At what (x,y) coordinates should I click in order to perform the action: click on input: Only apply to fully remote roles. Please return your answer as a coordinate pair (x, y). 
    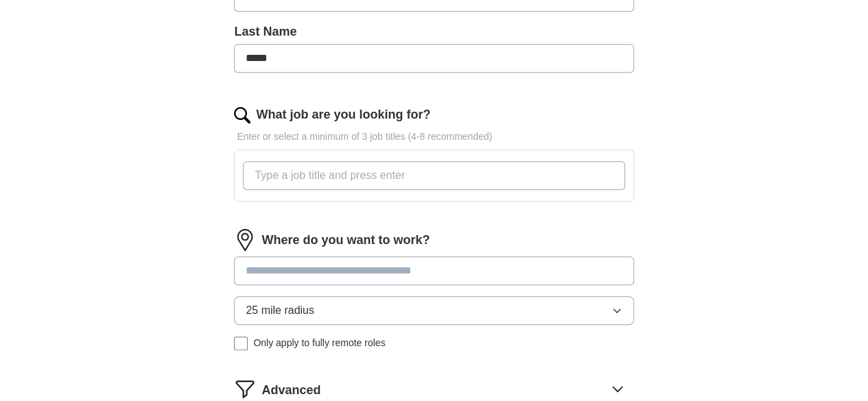
    Looking at the image, I should click on (241, 343).